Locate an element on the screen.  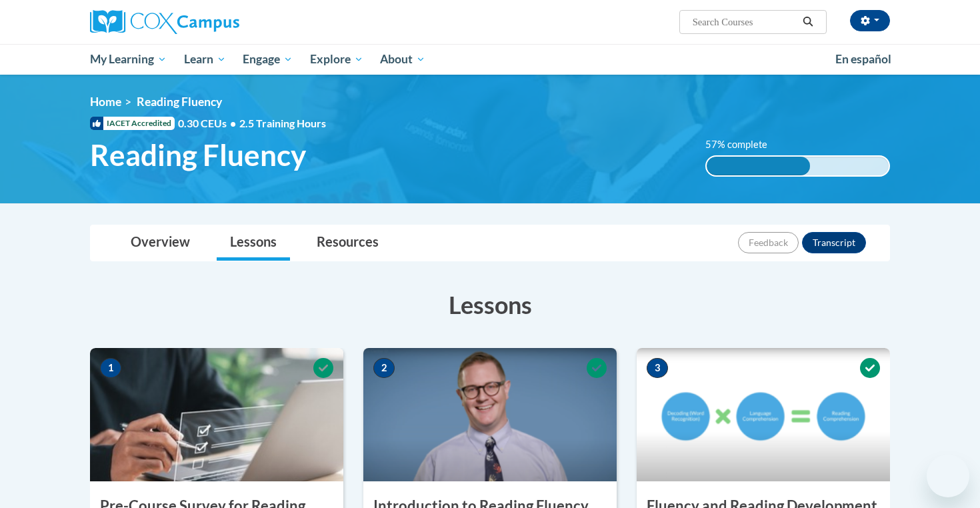
a: My Learning is located at coordinates (128, 59).